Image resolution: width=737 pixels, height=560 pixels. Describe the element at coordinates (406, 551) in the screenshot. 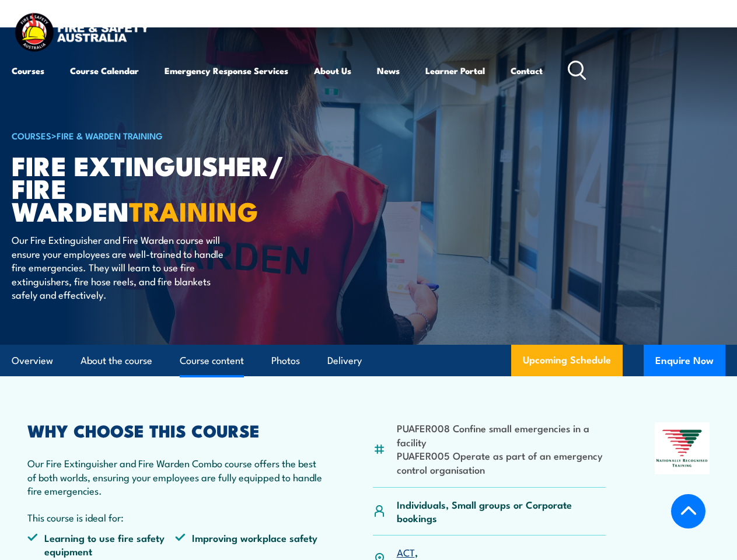

I see `a: ACT` at that location.